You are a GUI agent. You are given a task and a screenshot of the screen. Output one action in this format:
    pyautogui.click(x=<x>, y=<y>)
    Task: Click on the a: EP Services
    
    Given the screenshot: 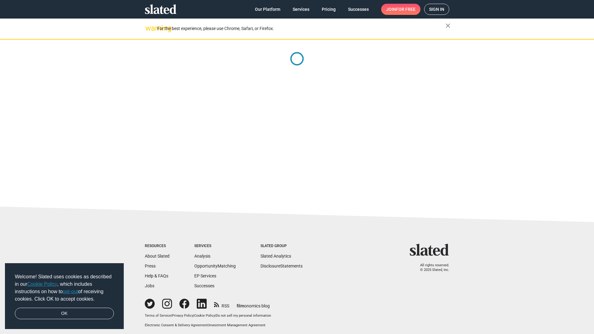 What is the action you would take?
    pyautogui.click(x=205, y=276)
    